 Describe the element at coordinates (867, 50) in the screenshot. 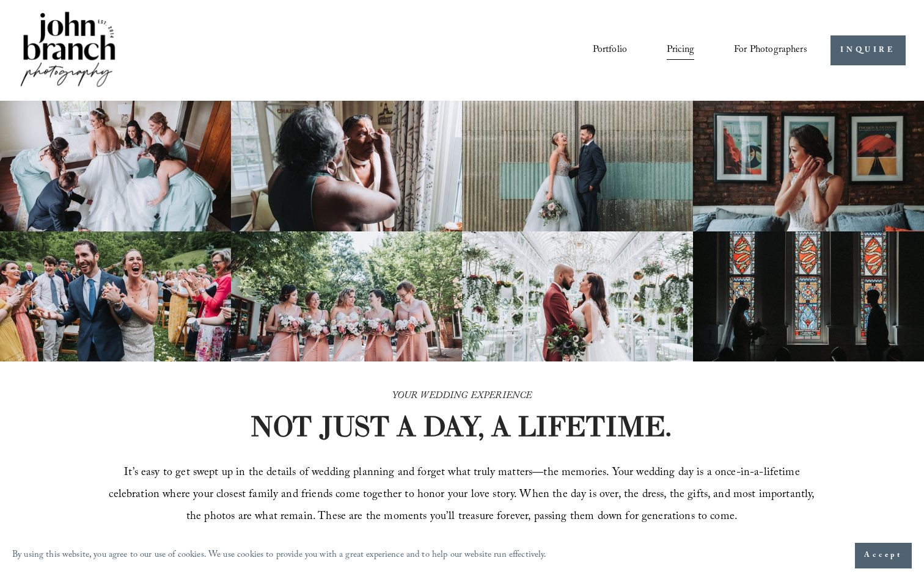

I see `a: INQUIRE` at that location.